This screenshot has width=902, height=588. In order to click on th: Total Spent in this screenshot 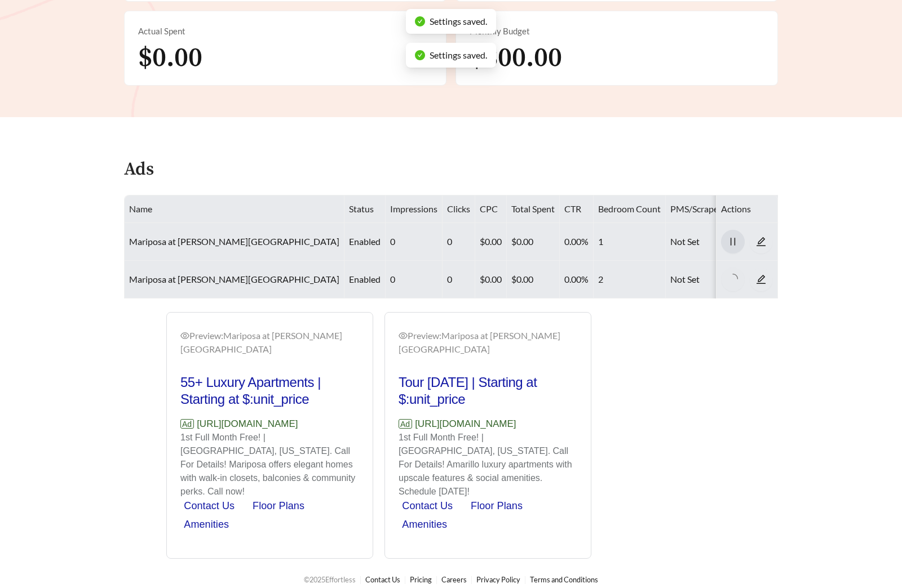, I will do `click(533, 209)`.